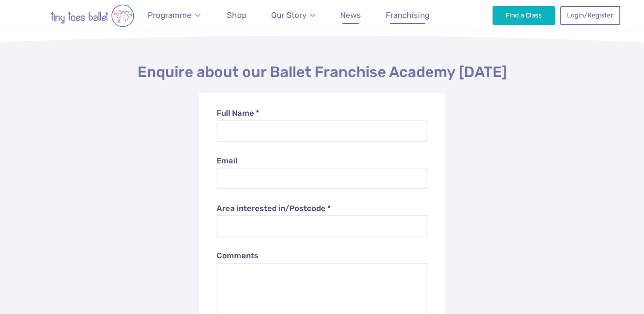  I want to click on a: Programme, so click(174, 15).